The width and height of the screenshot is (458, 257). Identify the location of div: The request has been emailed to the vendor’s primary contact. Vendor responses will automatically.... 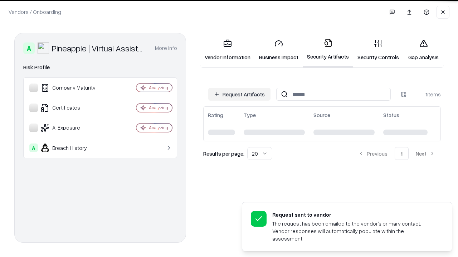
(353, 231).